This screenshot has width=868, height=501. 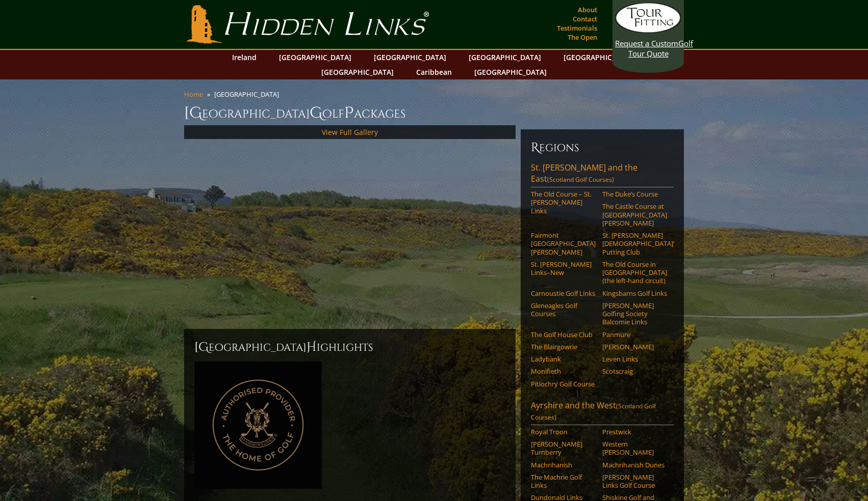 What do you see at coordinates (648, 31) in the screenshot?
I see `a: Request a CustomGolf Tour Quote` at bounding box center [648, 31].